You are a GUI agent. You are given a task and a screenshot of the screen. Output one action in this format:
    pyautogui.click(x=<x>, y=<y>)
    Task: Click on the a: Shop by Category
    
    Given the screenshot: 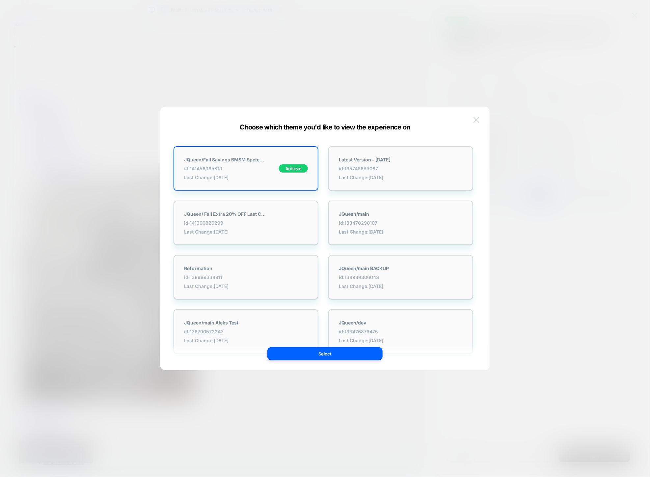 What is the action you would take?
    pyautogui.click(x=45, y=157)
    